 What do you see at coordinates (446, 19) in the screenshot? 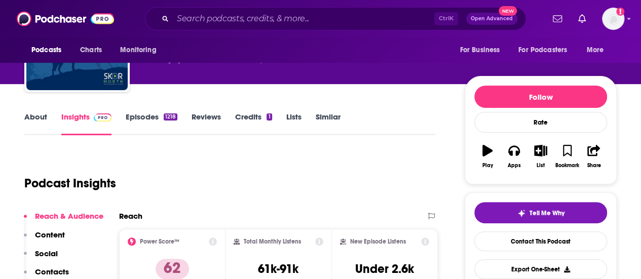
I see `span: Ctrl K` at bounding box center [446, 19].